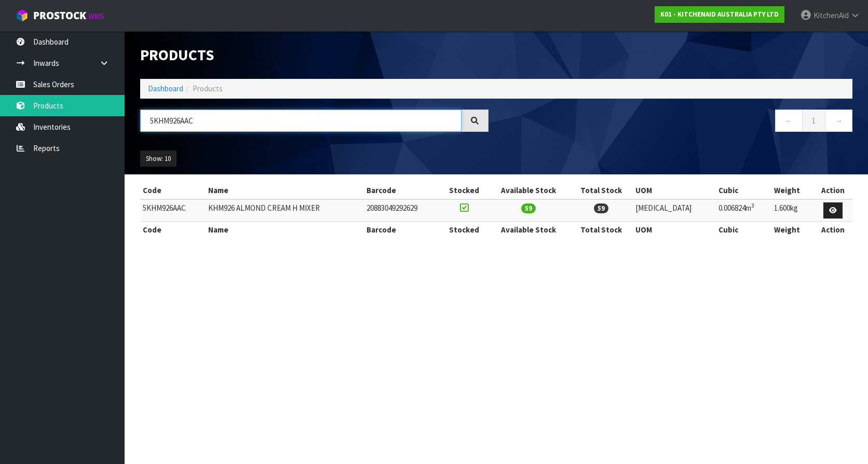  Describe the element at coordinates (753, 205) in the screenshot. I see `sup: 3` at that location.